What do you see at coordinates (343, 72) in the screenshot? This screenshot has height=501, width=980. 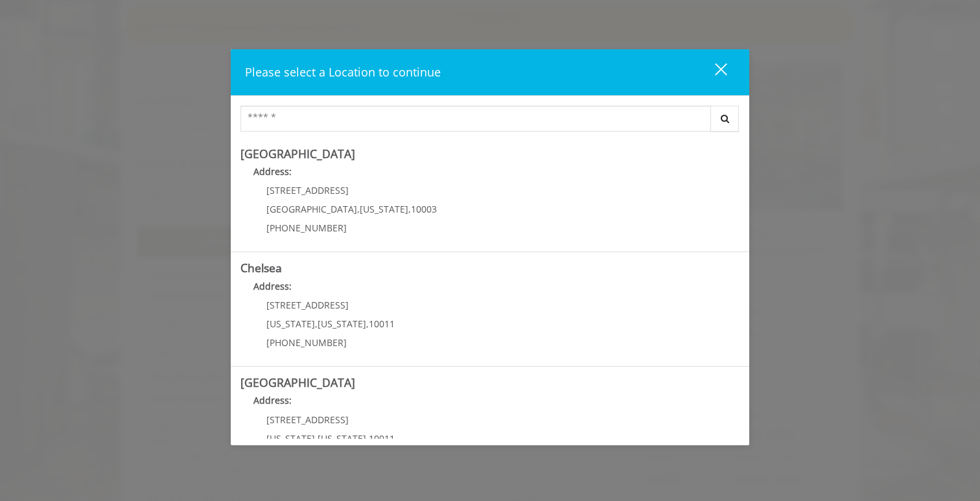 I see `span: Please select a Location to continue` at bounding box center [343, 72].